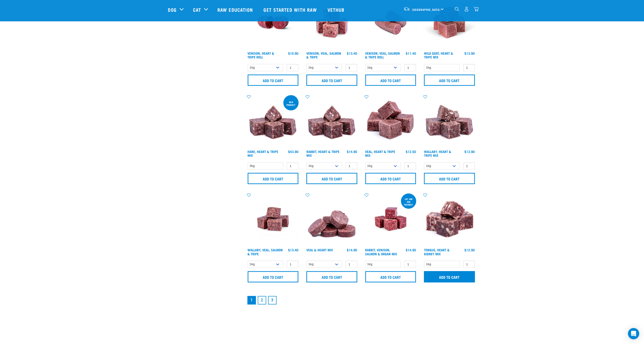 The height and width of the screenshot is (344, 644). What do you see at coordinates (390, 121) in the screenshot?
I see `img: Cubes` at bounding box center [390, 121].